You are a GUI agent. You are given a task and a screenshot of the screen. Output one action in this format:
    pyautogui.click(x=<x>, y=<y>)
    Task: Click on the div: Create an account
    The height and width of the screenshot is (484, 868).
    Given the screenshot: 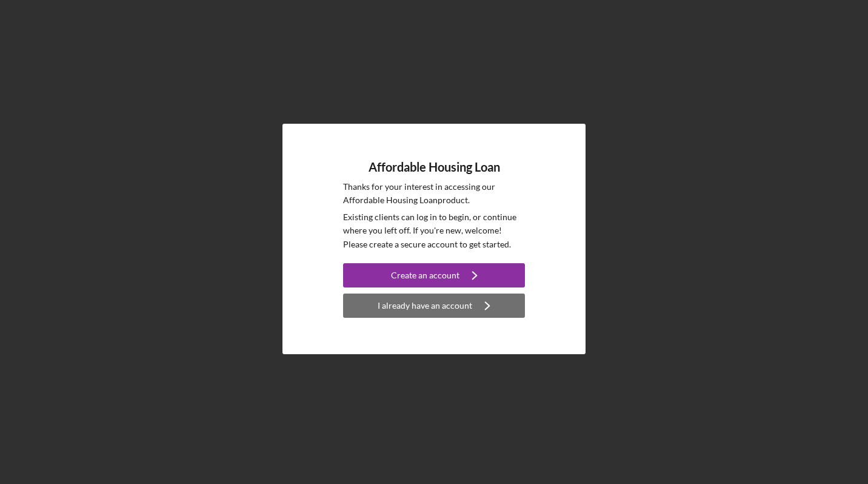 What is the action you would take?
    pyautogui.click(x=425, y=275)
    